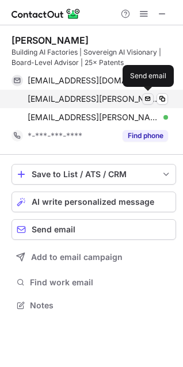 The height and width of the screenshot is (367, 183). What do you see at coordinates (94, 257) in the screenshot?
I see `button: Add to email campaign` at bounding box center [94, 257].